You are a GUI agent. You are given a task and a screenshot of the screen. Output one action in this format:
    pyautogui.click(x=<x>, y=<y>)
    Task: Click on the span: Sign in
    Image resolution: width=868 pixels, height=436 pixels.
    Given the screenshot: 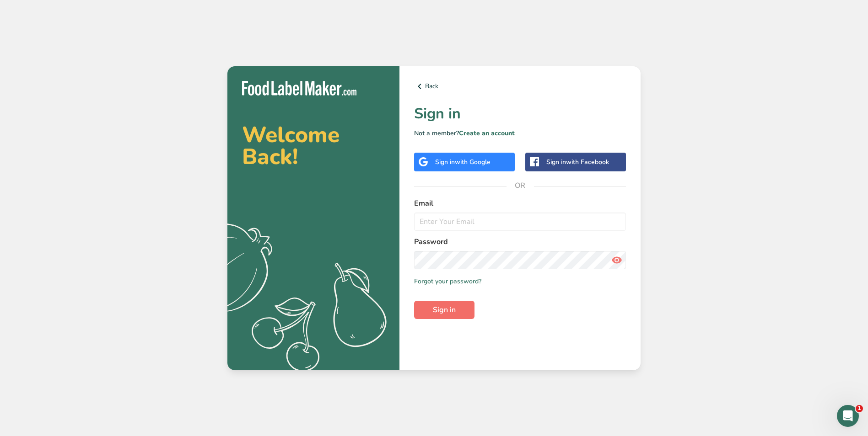 What is the action you would take?
    pyautogui.click(x=444, y=310)
    